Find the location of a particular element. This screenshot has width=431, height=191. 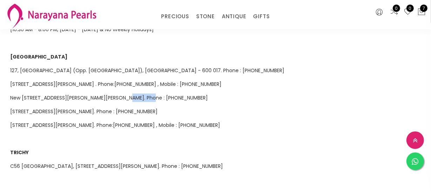

a: ANTIQUE is located at coordinates (234, 17).